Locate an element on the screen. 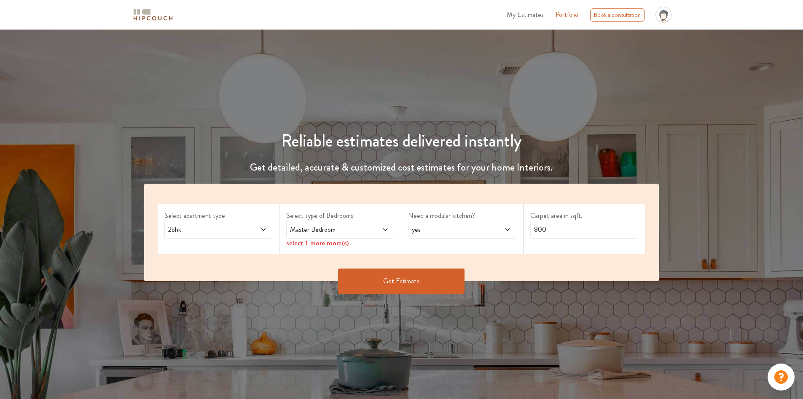 The width and height of the screenshot is (803, 399). span: logo-horizontal.svg is located at coordinates (153, 15).